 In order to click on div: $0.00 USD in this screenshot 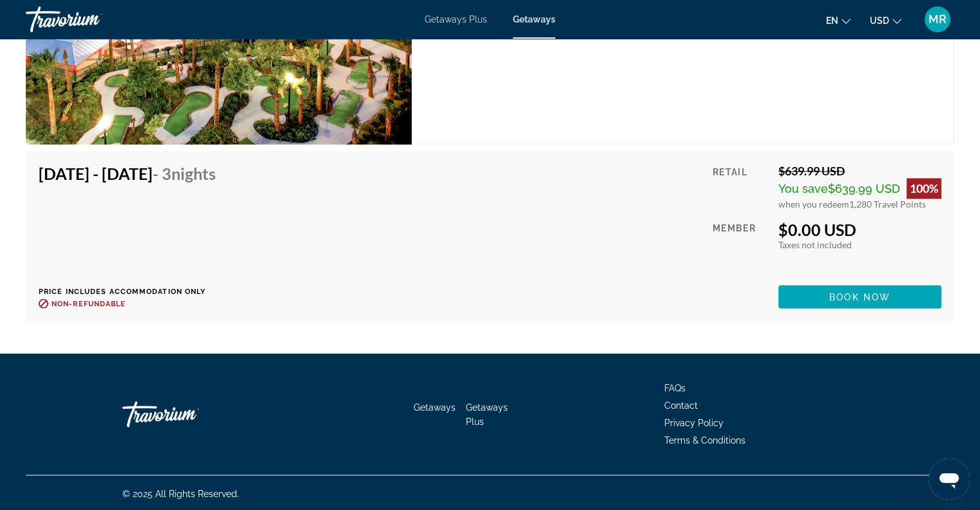, I will do `click(860, 229)`.